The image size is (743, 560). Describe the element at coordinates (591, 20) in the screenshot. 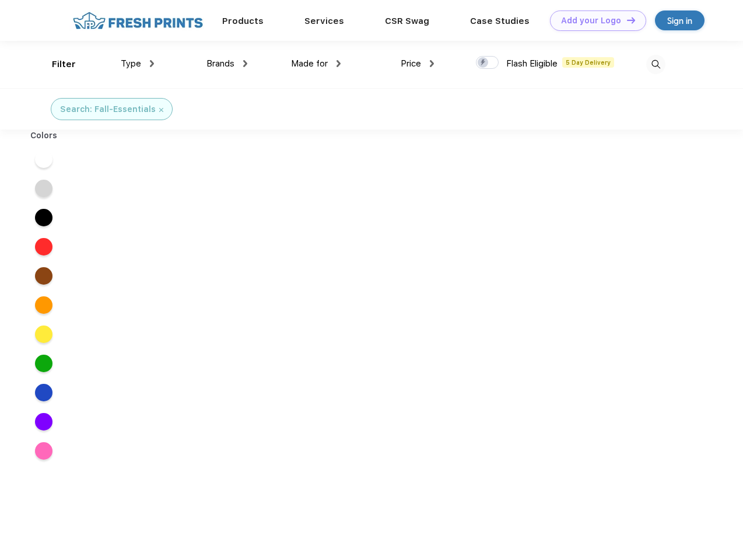

I see `div: Add your Logo` at that location.